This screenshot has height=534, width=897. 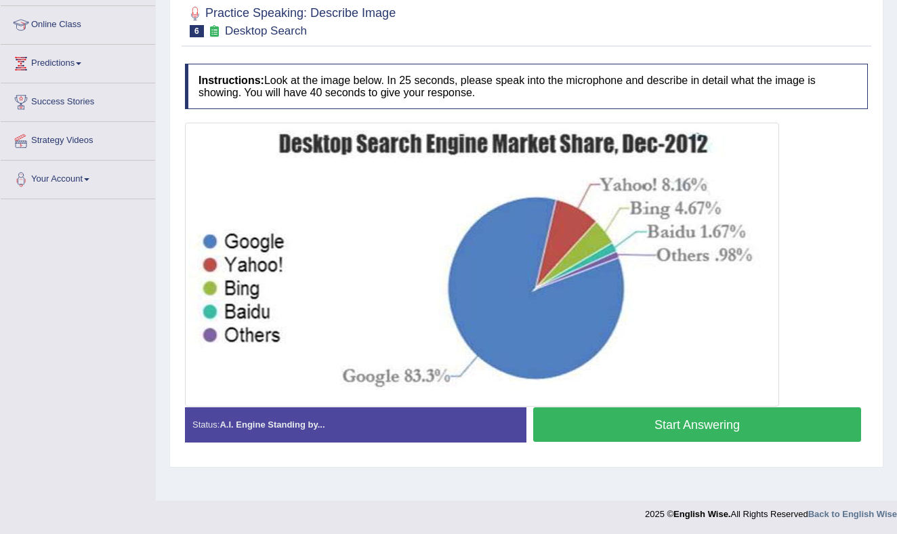 I want to click on button: Start Answering, so click(x=697, y=424).